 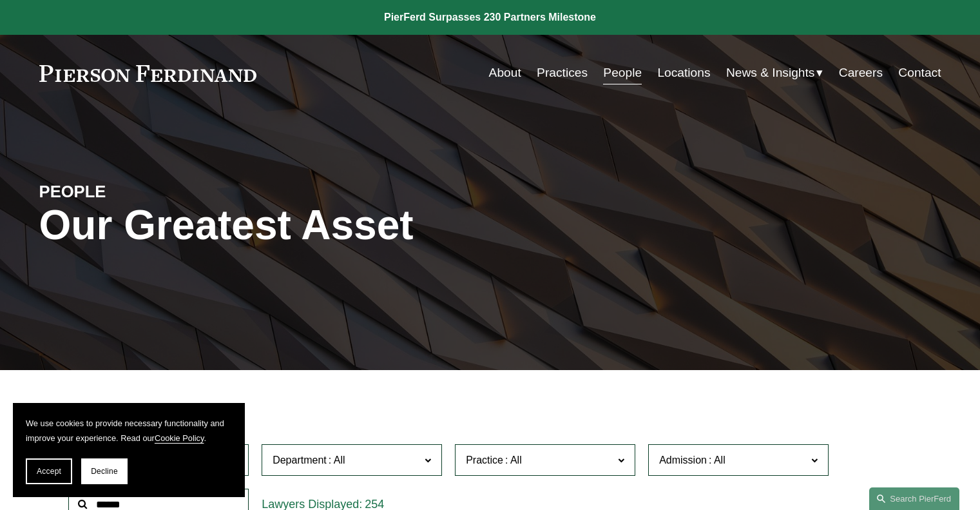 I want to click on a: Locations, so click(x=683, y=73).